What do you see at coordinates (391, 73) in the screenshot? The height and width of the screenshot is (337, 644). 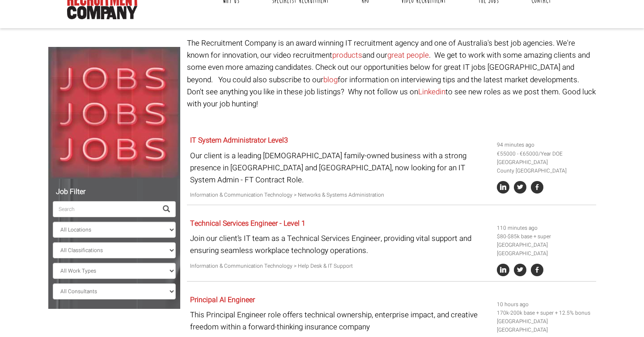 I see `p: The Recruitment Company is an award winning IT recruitment agency and one of Australia's best job...` at bounding box center [391, 73].